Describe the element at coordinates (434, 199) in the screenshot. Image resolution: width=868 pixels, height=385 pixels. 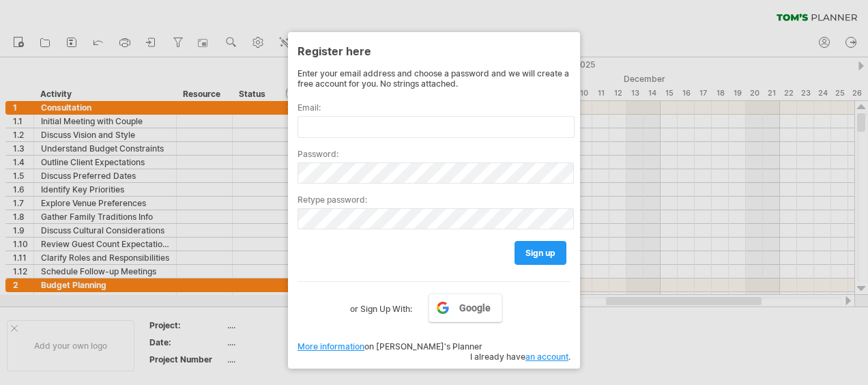
I see `label: Retype password:` at that location.